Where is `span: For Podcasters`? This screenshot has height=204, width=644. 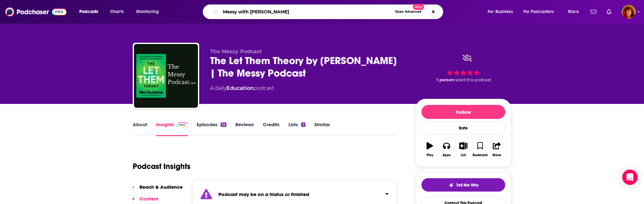
span: For Podcasters is located at coordinates (539, 12).